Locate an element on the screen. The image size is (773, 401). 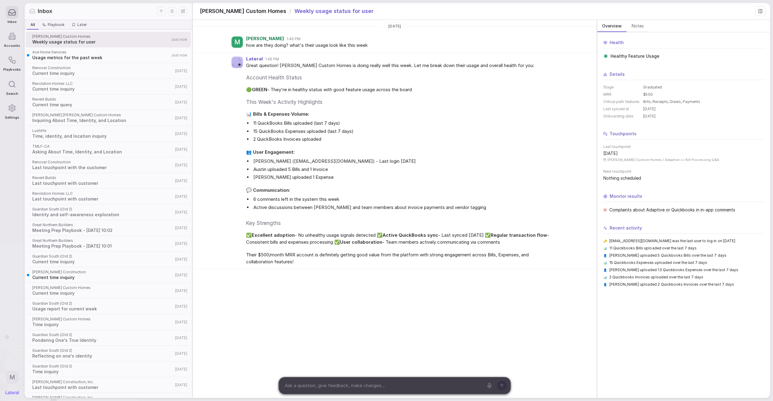
span: Usage report for current week is located at coordinates (103, 309).